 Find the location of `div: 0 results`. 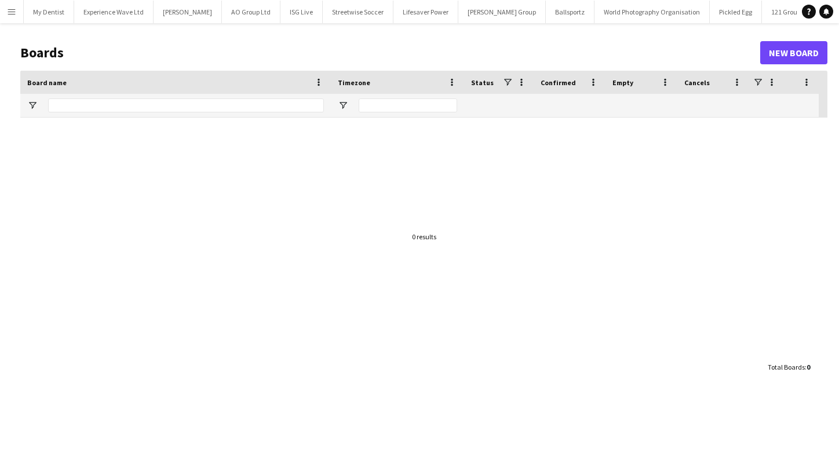

div: 0 results is located at coordinates (424, 237).